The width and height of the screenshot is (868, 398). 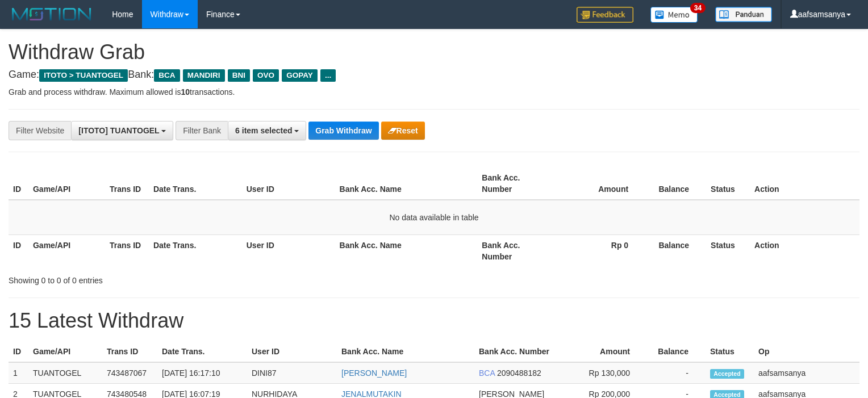 What do you see at coordinates (434, 321) in the screenshot?
I see `h1: 15 Latest Withdraw` at bounding box center [434, 321].